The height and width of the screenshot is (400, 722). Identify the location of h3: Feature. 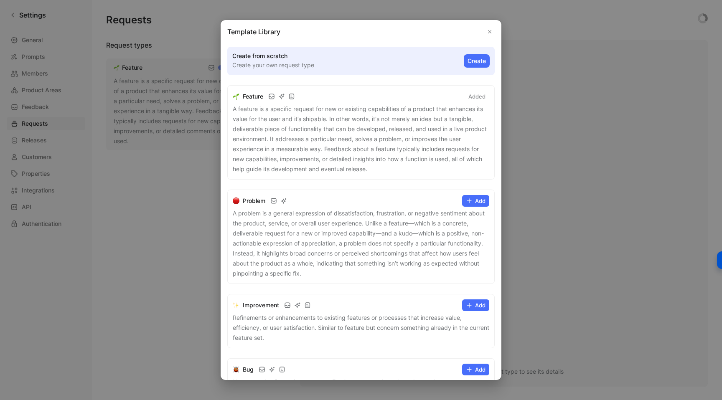
(248, 97).